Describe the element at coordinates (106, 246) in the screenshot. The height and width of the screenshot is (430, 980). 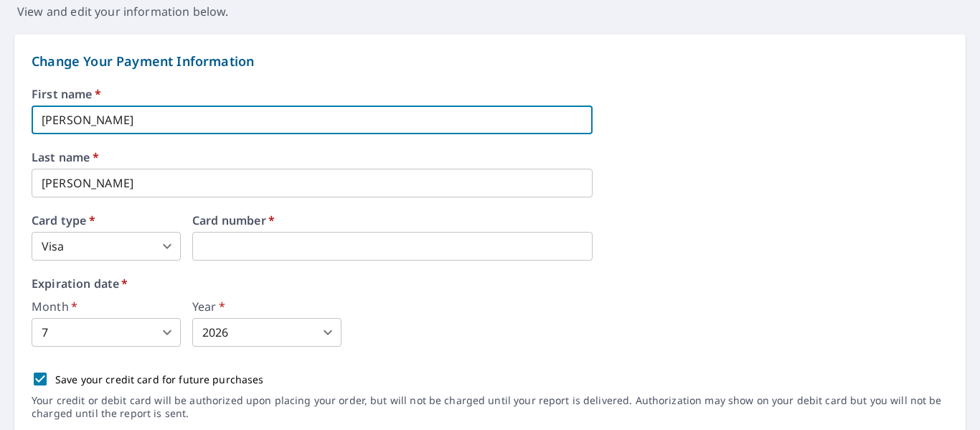
I see `div: Visa` at that location.